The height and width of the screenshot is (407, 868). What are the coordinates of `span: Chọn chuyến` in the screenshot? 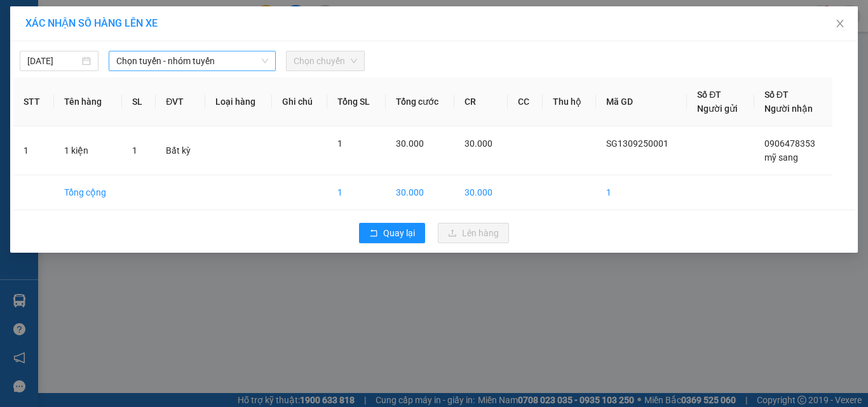 It's located at (326, 61).